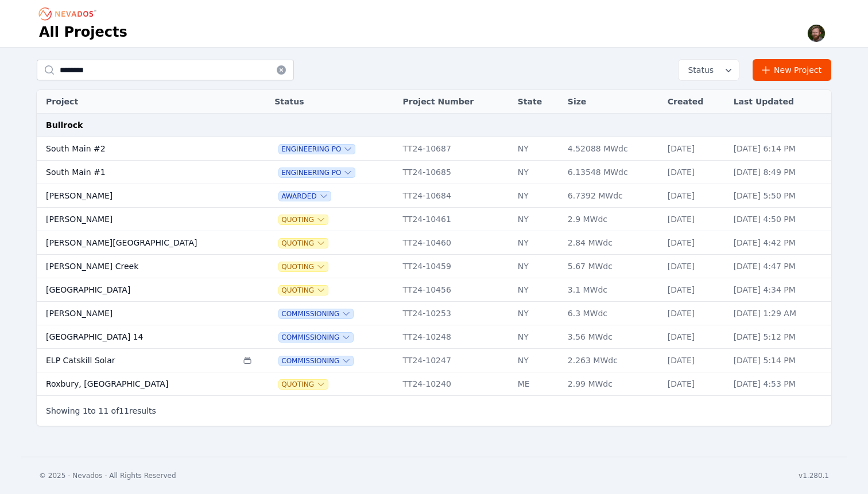 The height and width of the screenshot is (494, 868). Describe the element at coordinates (454, 196) in the screenshot. I see `td: TT24-10684` at that location.